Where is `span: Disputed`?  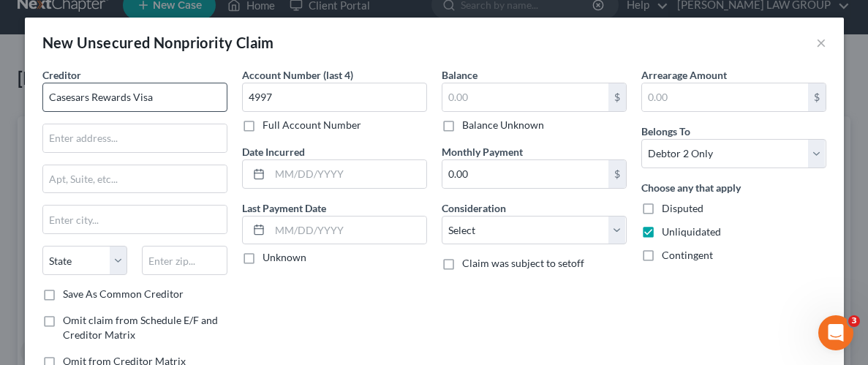
span: Disputed is located at coordinates (682, 207).